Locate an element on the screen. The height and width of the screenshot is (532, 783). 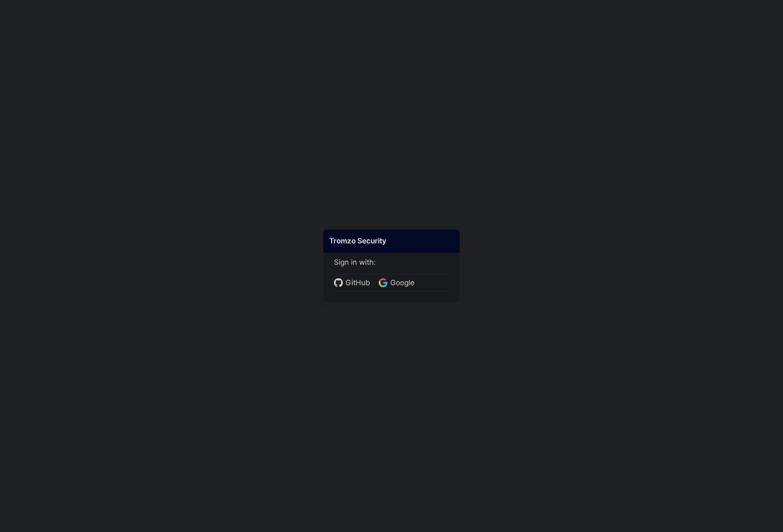
a: GitHub is located at coordinates (353, 283).